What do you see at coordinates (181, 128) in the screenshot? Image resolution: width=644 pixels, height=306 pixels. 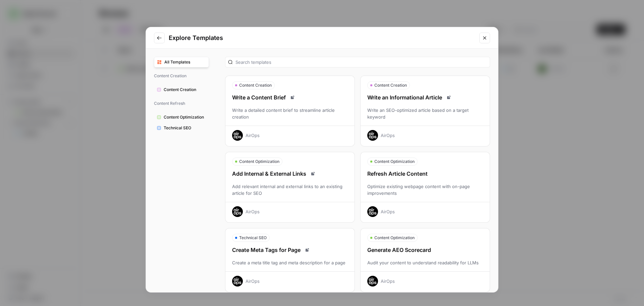 I see `button: Technical SEO` at bounding box center [181, 128].